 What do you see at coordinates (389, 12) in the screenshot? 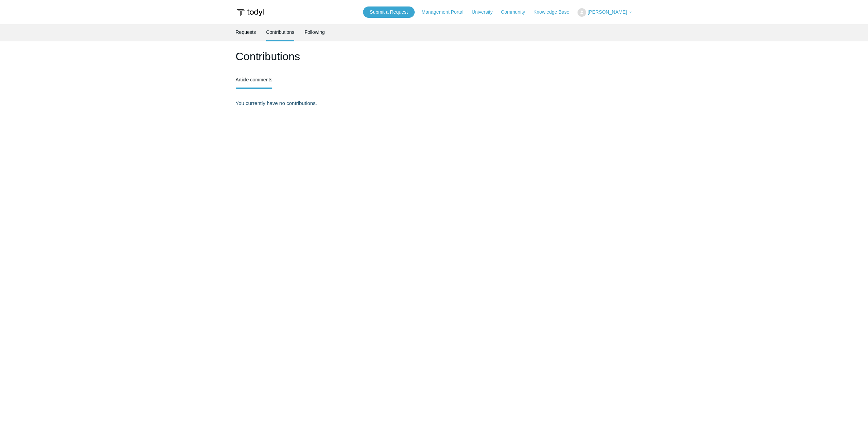
I see `a: Submit a Request` at bounding box center [389, 12].